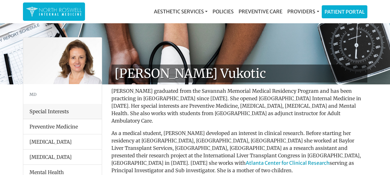 Image resolution: width=390 pixels, height=175 pixels. I want to click on div: Special Interests, so click(62, 111).